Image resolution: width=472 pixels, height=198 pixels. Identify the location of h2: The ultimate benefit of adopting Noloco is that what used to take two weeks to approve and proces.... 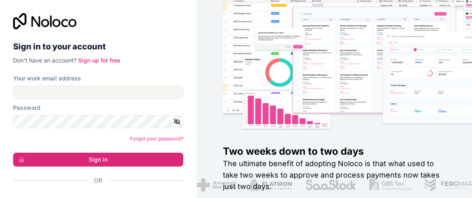
(334, 176).